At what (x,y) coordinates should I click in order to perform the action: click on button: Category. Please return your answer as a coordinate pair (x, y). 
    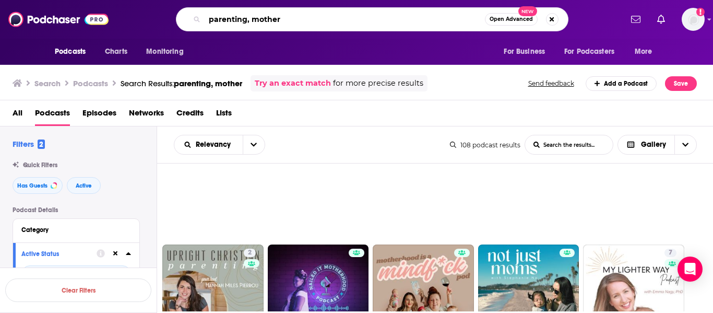
    Looking at the image, I should click on (76, 229).